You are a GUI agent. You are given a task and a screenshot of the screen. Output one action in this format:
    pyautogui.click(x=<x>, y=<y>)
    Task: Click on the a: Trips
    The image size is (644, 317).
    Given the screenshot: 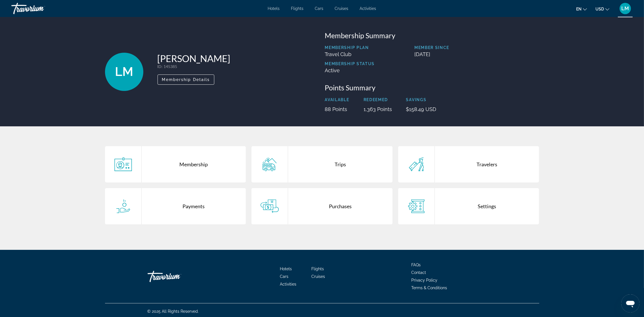 What is the action you would take?
    pyautogui.click(x=322, y=165)
    